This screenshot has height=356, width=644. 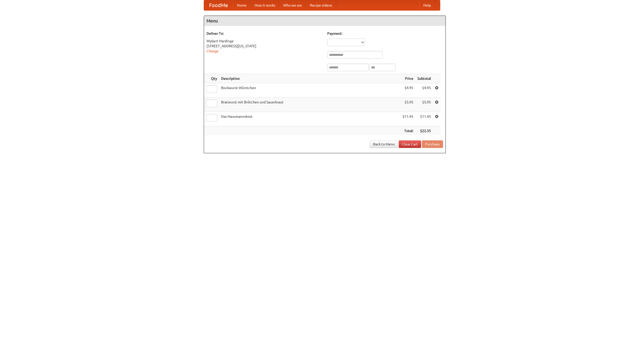 What do you see at coordinates (325, 21) in the screenshot?
I see `h4: Menu` at bounding box center [325, 21].